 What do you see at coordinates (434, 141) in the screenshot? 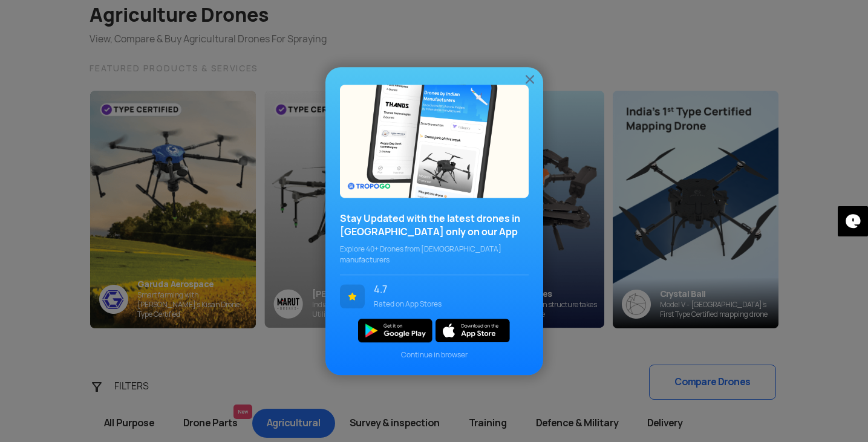
I see `img: bg_popupSky.png` at bounding box center [434, 141].